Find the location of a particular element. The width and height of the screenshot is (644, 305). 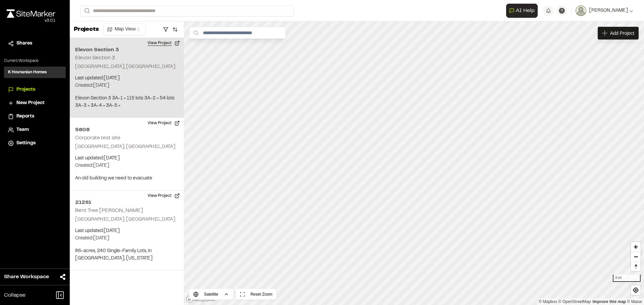

button: Open AI Assistant is located at coordinates (522, 10).